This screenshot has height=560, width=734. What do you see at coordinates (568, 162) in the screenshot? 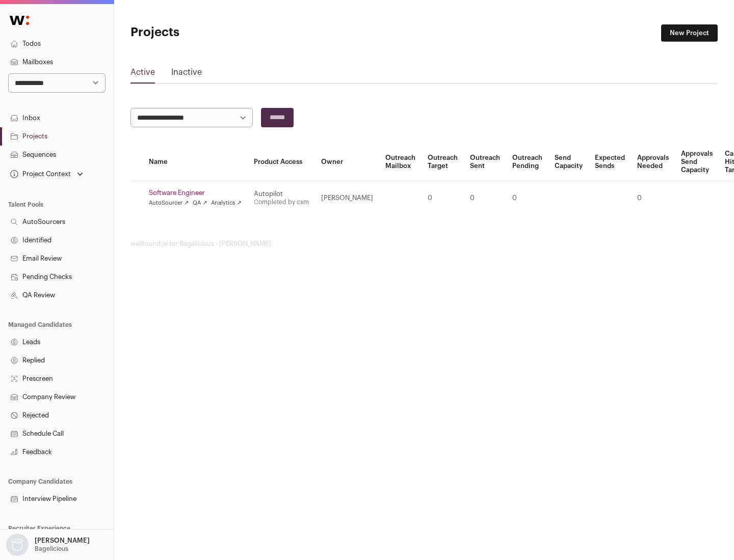
I see `th: Send Capacity` at bounding box center [568, 162].